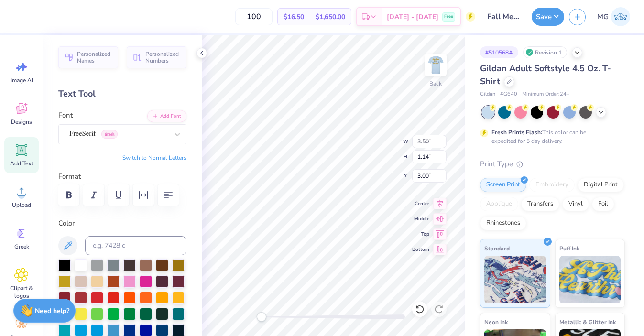 The height and width of the screenshot is (336, 644). What do you see at coordinates (587, 321) in the screenshot?
I see `span: Metallic & Glitter Ink` at bounding box center [587, 321].